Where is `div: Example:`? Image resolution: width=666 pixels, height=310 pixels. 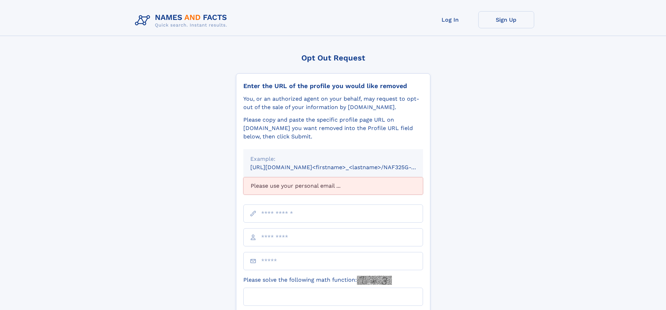
div: Example: is located at coordinates (333, 159).